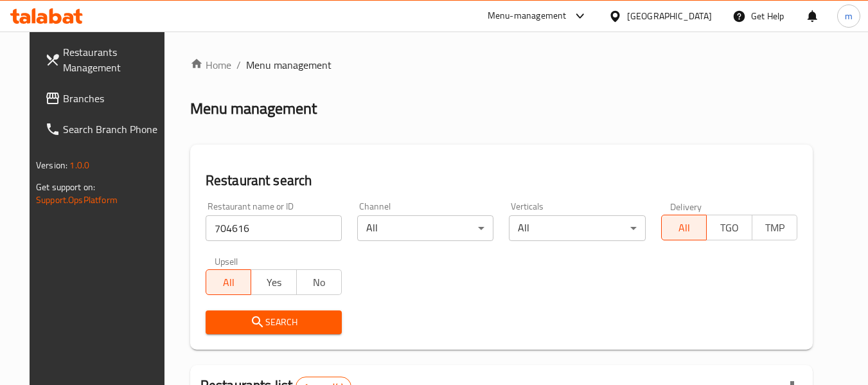 The width and height of the screenshot is (868, 385). Describe the element at coordinates (211, 65) in the screenshot. I see `a: Home` at that location.